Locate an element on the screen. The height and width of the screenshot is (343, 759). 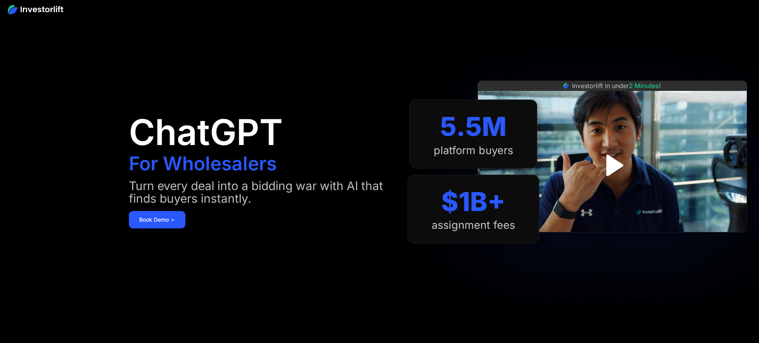
div: Turn every deal into a bidding war with AI that finds buyers instantly. is located at coordinates (260, 192).